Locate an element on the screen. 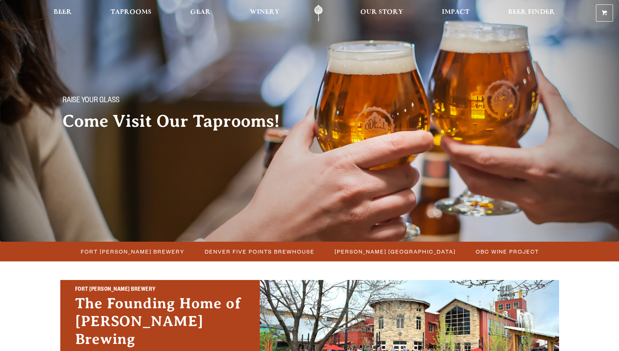 Image resolution: width=619 pixels, height=351 pixels. span: Raise your glass is located at coordinates (91, 101).